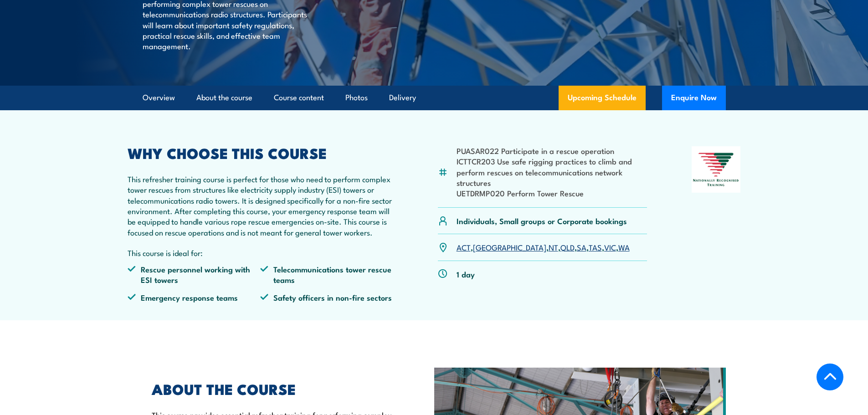  Describe the element at coordinates (553, 247) in the screenshot. I see `a: NT` at that location.